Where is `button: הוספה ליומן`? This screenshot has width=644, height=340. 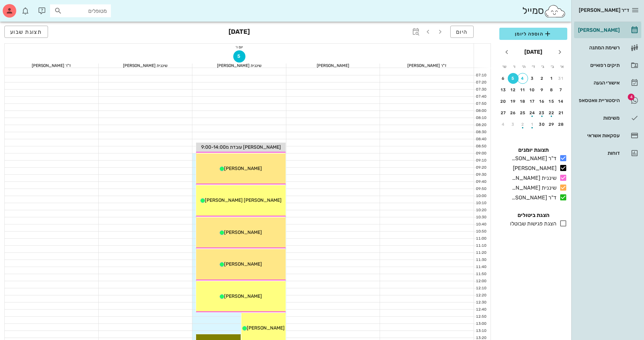
button: הוספה ליומן is located at coordinates (533, 34).